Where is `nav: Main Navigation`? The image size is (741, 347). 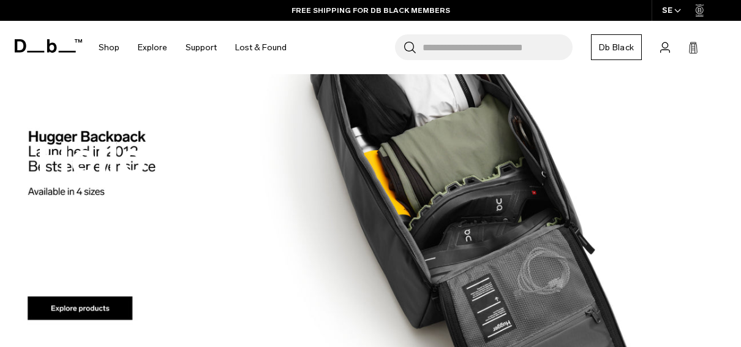
nav: Main Navigation is located at coordinates (192, 47).